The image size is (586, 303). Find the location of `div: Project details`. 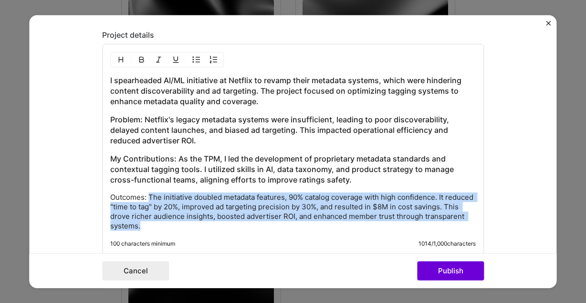

div: Project details is located at coordinates (293, 35).